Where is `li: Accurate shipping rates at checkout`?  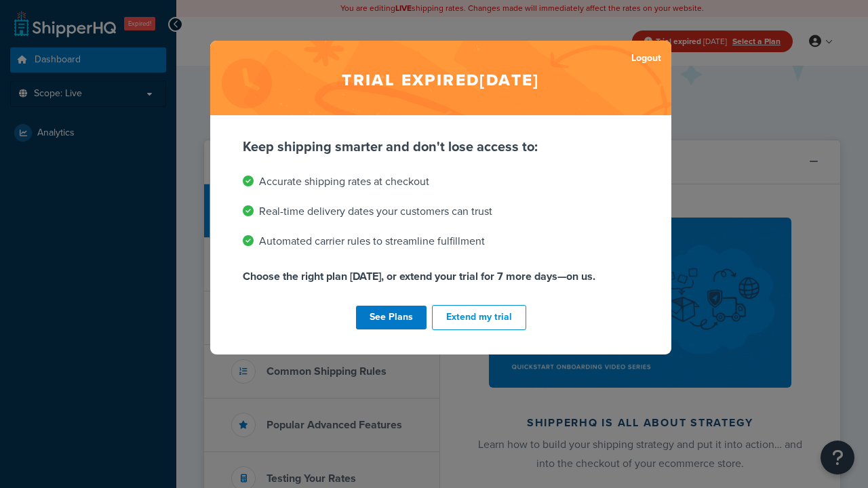
li: Accurate shipping rates at checkout is located at coordinates (440, 182).